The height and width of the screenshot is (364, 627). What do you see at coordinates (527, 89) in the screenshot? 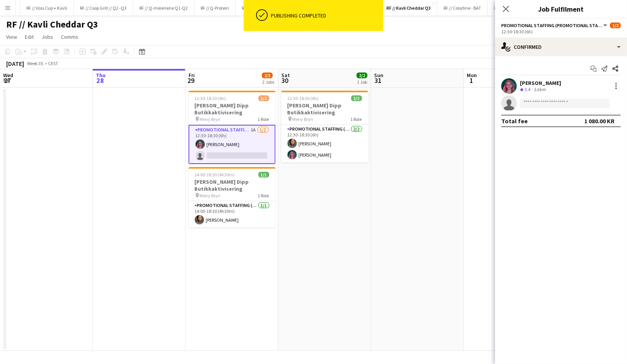
I see `span: 3.4` at bounding box center [527, 89].